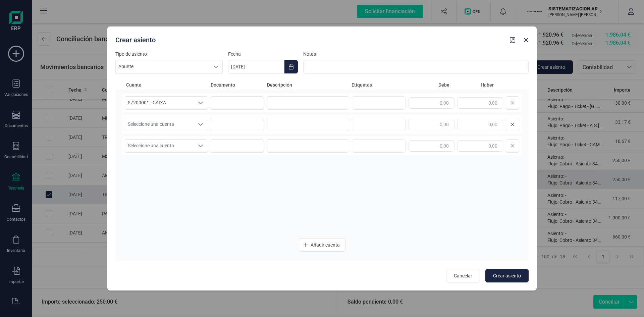  I want to click on span: Añadir cuenta, so click(325, 245).